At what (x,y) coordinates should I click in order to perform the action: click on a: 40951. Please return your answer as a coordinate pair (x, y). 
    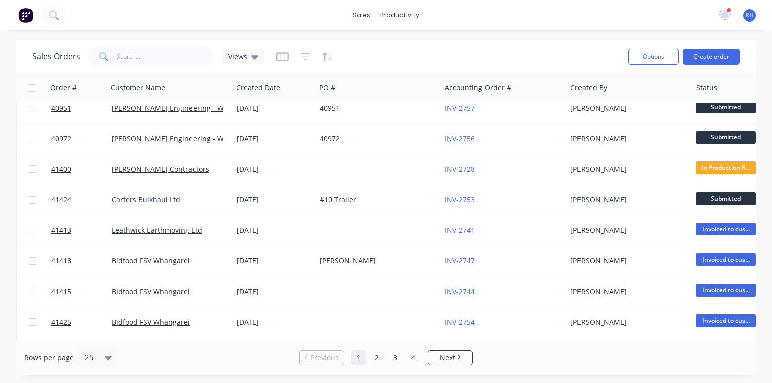
    Looking at the image, I should click on (81, 108).